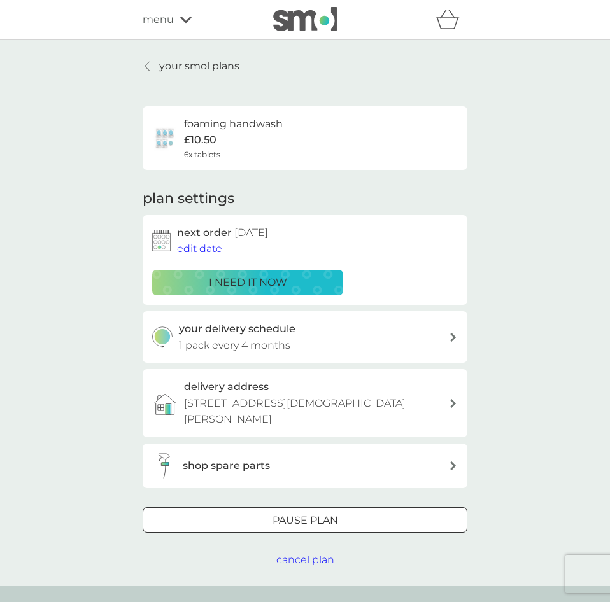 This screenshot has height=602, width=610. I want to click on p: 1 pack every 4 months, so click(234, 345).